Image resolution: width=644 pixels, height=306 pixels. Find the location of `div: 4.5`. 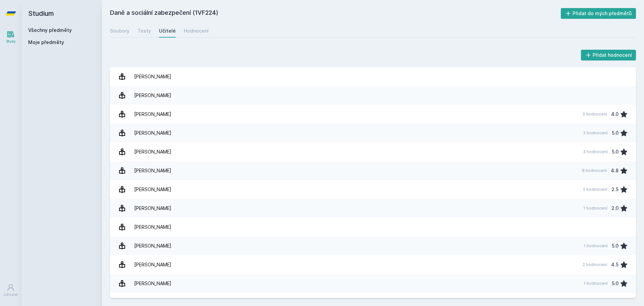

div: 4.5 is located at coordinates (615, 264).